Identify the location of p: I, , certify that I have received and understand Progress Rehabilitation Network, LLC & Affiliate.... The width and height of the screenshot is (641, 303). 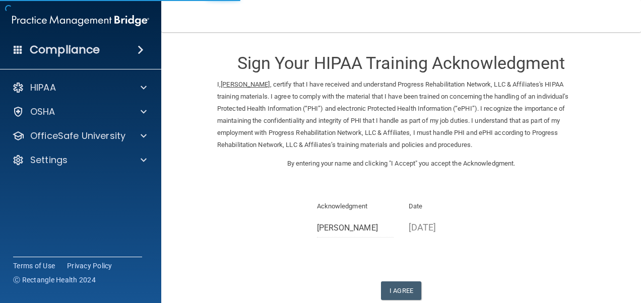
(401, 115).